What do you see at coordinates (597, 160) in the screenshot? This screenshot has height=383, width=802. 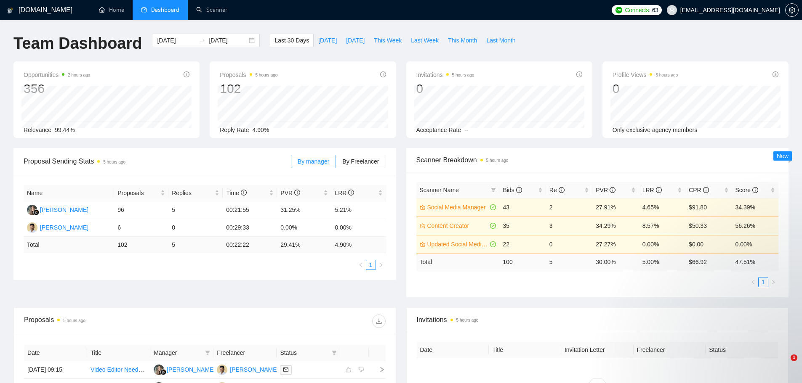 I see `span: Scanner Breakdown` at bounding box center [597, 160].